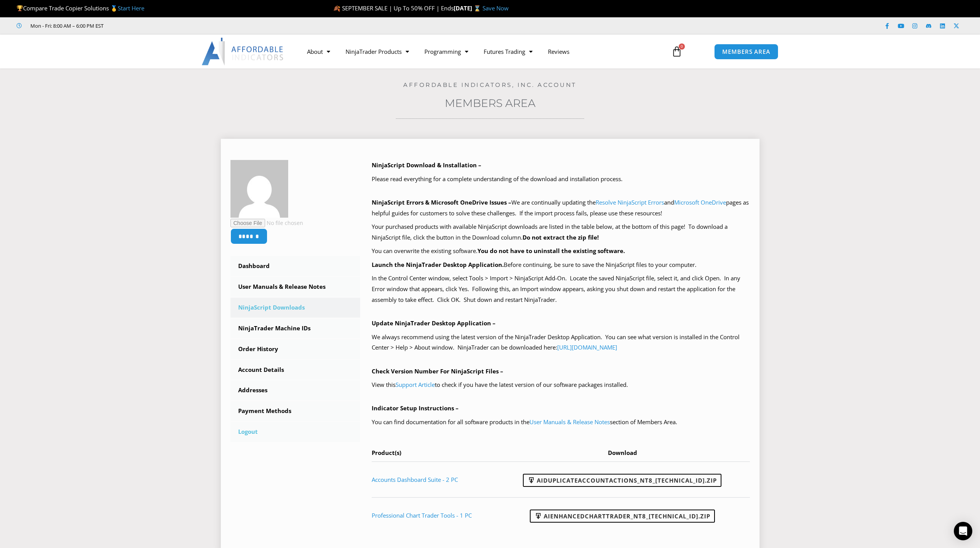  I want to click on a: Payment Methods, so click(295, 411).